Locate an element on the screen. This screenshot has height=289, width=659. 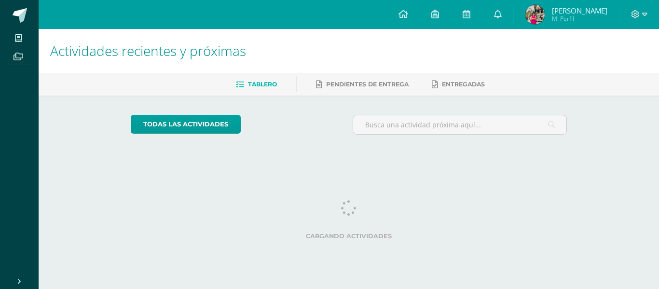
span: Mi Perfil is located at coordinates (579, 18).